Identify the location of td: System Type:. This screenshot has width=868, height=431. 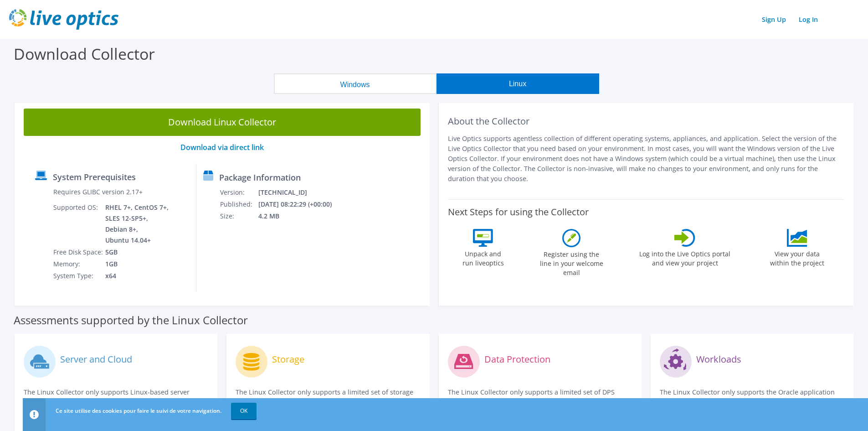
(79, 276).